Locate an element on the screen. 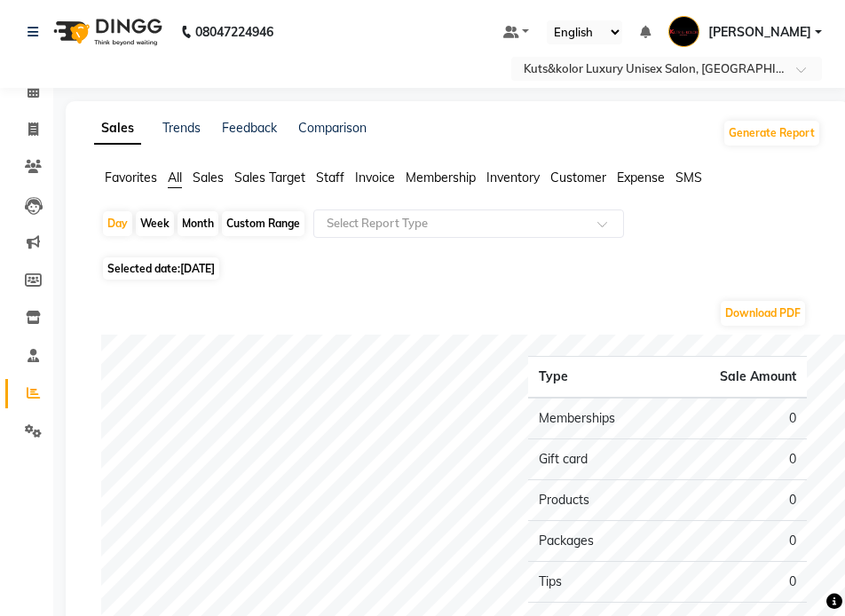  td: Memberships is located at coordinates (597, 417).